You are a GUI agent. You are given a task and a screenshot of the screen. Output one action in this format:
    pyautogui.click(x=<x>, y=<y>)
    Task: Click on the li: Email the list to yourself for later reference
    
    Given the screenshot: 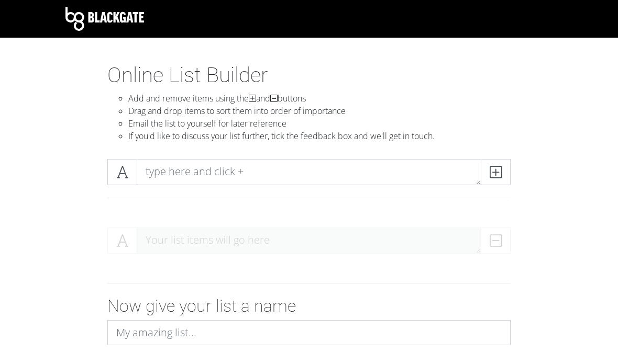 What is the action you would take?
    pyautogui.click(x=320, y=123)
    